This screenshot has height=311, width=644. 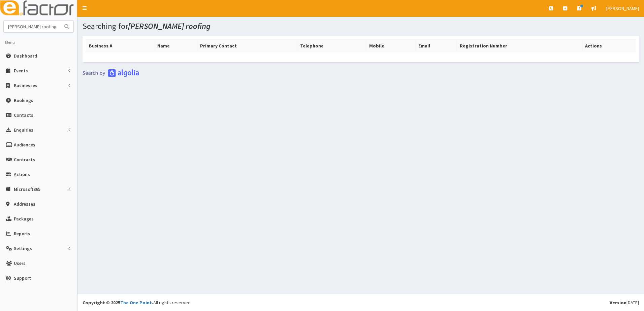 What do you see at coordinates (111, 73) in the screenshot?
I see `img: search-by-algolia-light-background.png` at bounding box center [111, 73].